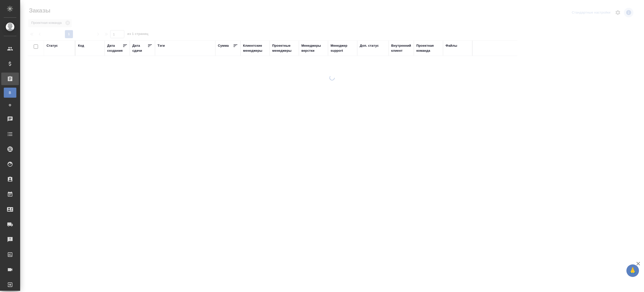 The height and width of the screenshot is (292, 644). Describe the element at coordinates (401, 48) in the screenshot. I see `div: Внутренний клиент` at that location.